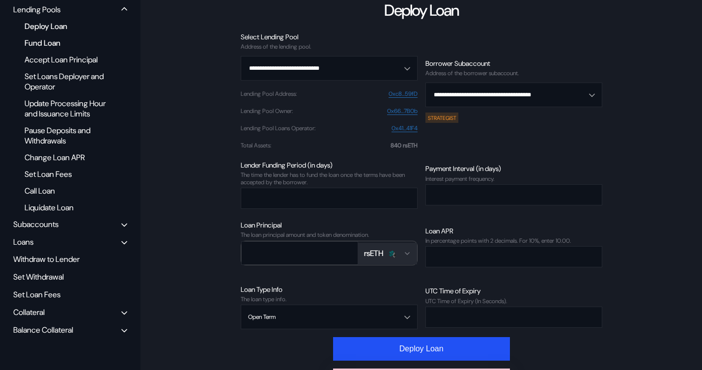  Describe the element at coordinates (329, 299) in the screenshot. I see `div: The loan type info.` at that location.